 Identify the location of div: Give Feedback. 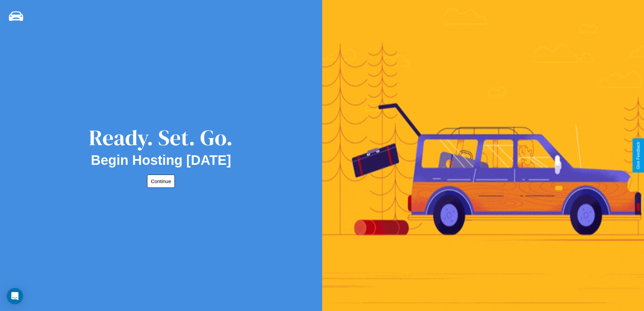
(638, 156).